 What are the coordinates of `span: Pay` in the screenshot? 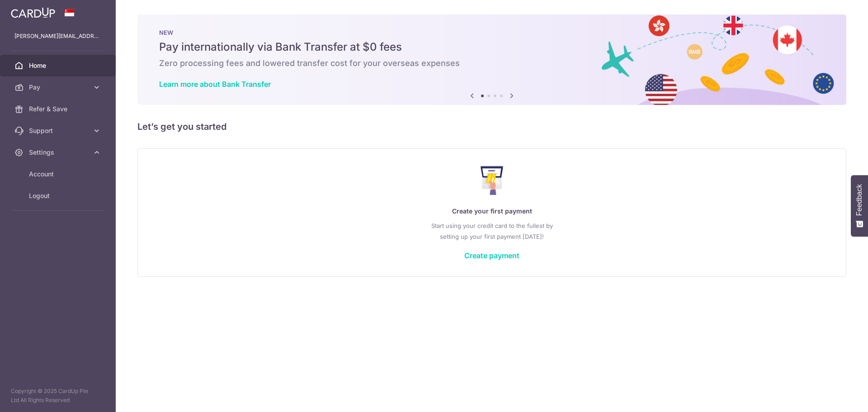 It's located at (59, 87).